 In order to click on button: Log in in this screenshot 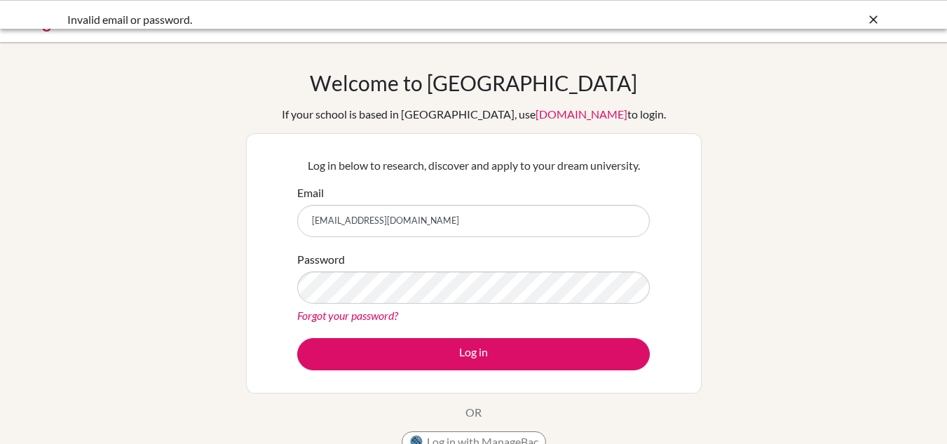, I will do `click(473, 354)`.